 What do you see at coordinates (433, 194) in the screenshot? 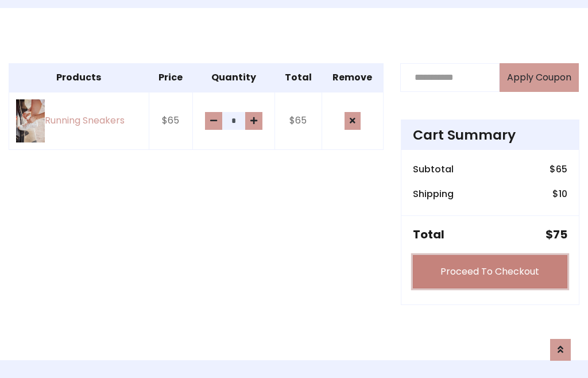
I see `h6: Shipping` at bounding box center [433, 194].